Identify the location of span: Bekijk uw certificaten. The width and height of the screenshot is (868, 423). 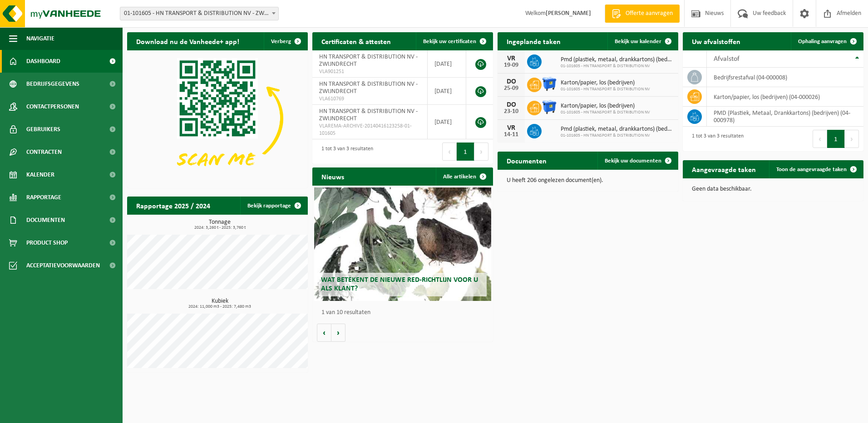
(450, 41).